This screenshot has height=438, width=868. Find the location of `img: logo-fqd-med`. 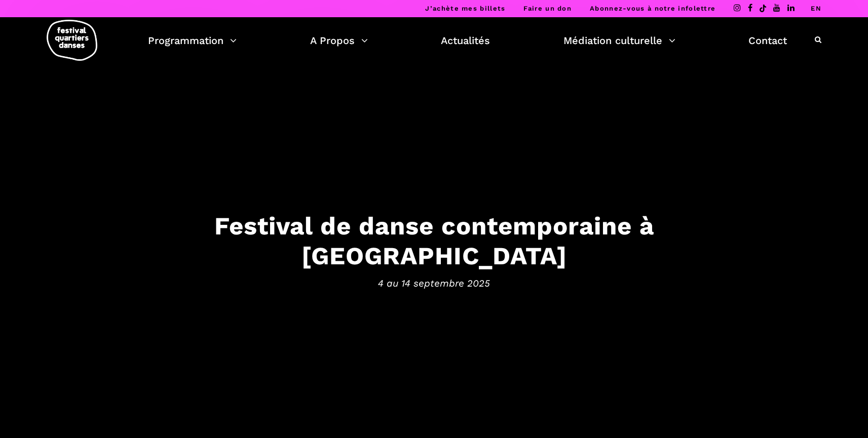

img: logo-fqd-med is located at coordinates (72, 40).